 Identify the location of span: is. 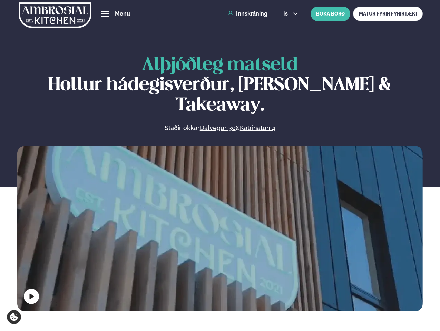
(287, 14).